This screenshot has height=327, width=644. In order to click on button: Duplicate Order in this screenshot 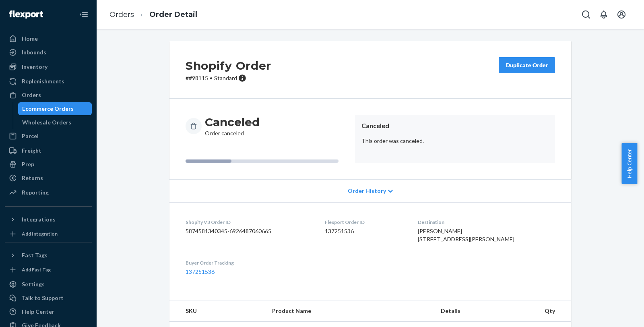, I will do `click(527, 65)`.